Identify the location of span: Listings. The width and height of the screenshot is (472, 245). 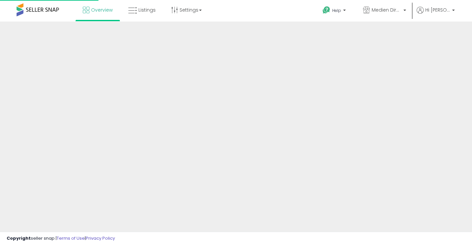
(147, 10).